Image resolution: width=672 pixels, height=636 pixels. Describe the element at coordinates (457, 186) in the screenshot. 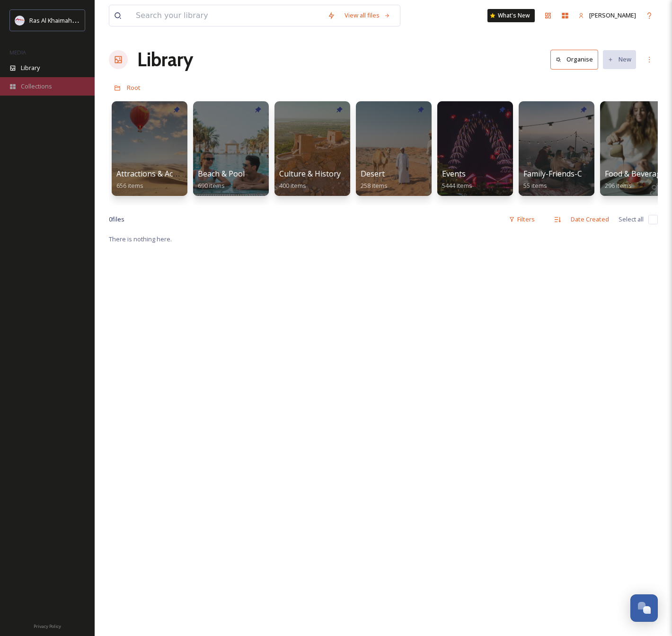

I see `span: 5444 items` at that location.